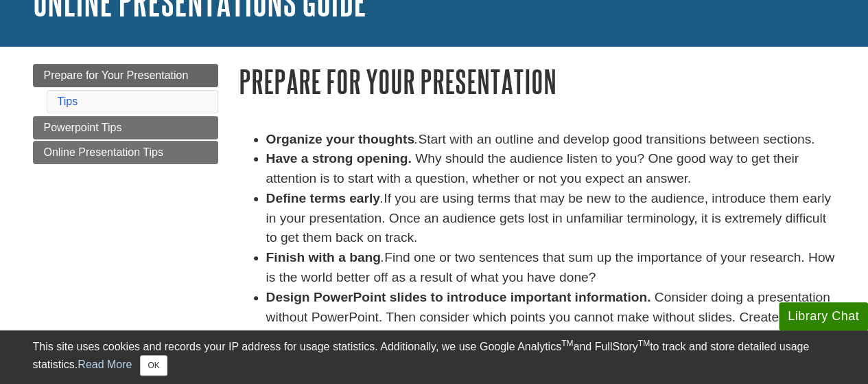 This screenshot has height=384, width=868. I want to click on strong: Design PowerPoint slides to introduce important information., so click(458, 297).